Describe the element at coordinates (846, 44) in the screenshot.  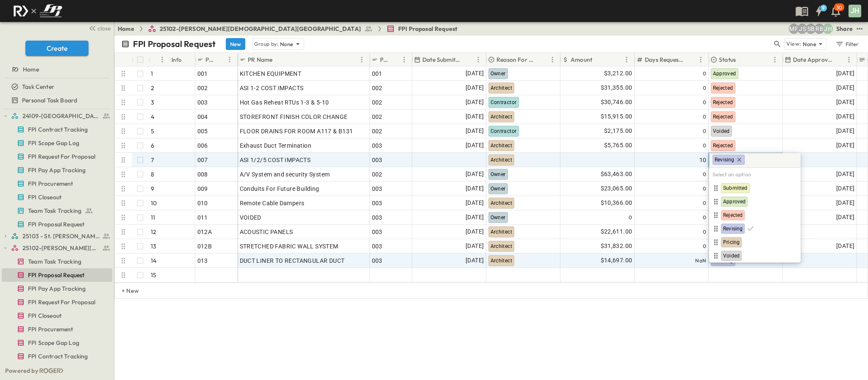
I see `button: Filter` at that location.